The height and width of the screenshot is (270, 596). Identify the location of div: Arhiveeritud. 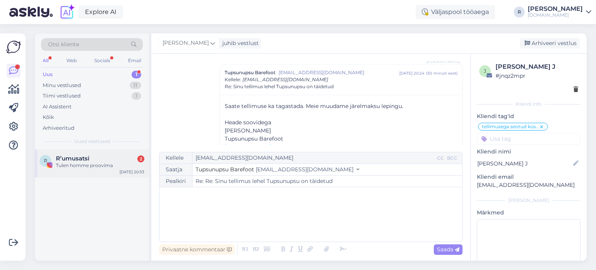
(59, 128).